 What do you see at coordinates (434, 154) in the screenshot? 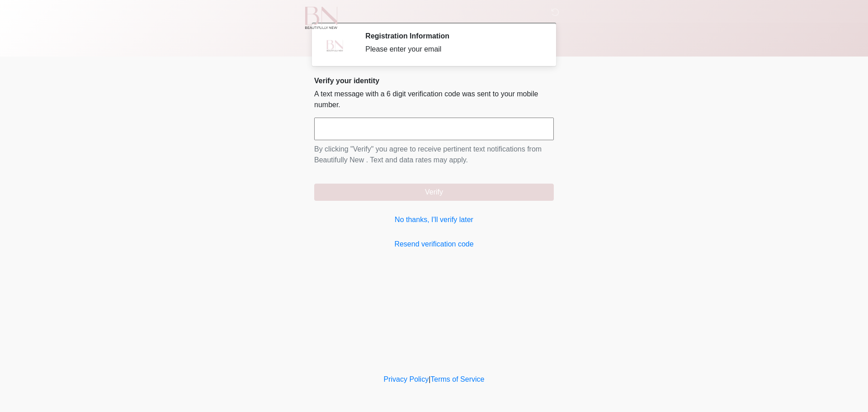
I see `p: By clicking "Verify" you agree to receive pertinent text notifications from Beautifully New . Tex...` at bounding box center [434, 154].